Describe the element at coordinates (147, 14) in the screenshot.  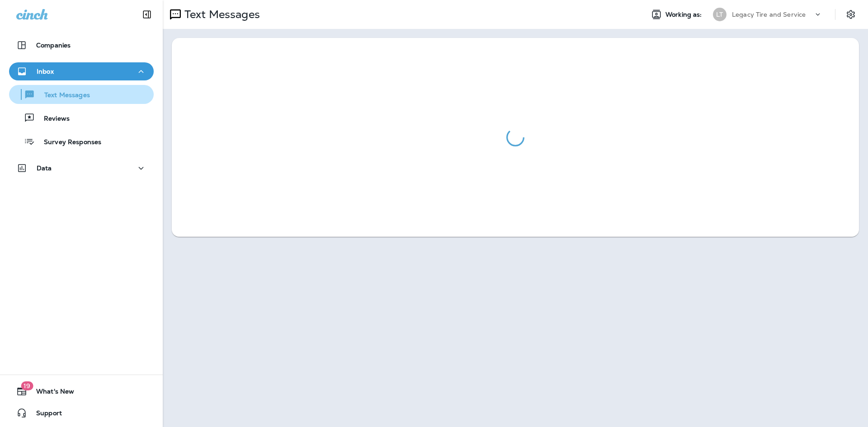
I see `button: Collapse Sidebar` at that location.